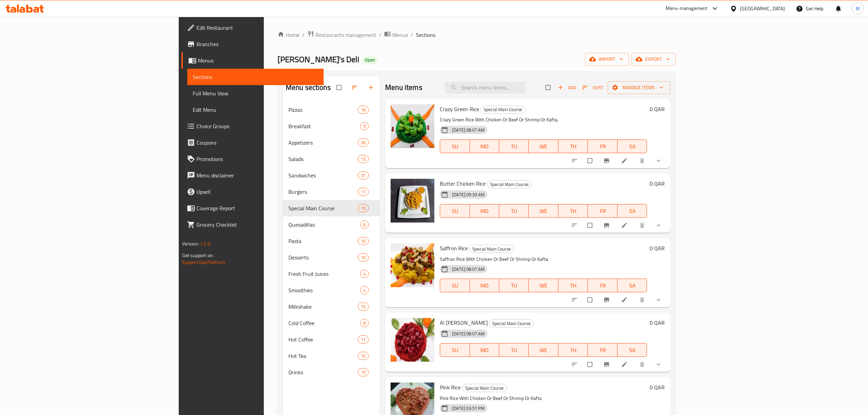  What do you see at coordinates (323, 241) in the screenshot?
I see `div: Pasta` at bounding box center [323, 241].